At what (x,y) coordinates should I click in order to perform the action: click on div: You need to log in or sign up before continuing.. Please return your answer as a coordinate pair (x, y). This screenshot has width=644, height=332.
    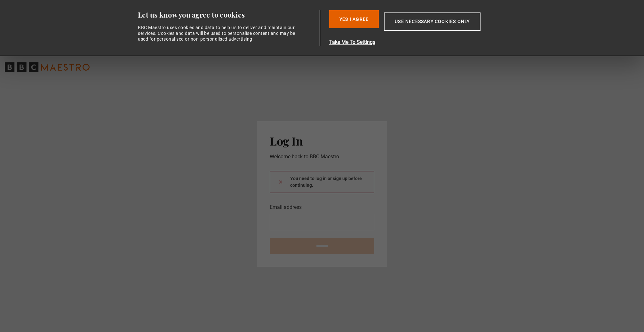
    Looking at the image, I should click on (322, 182).